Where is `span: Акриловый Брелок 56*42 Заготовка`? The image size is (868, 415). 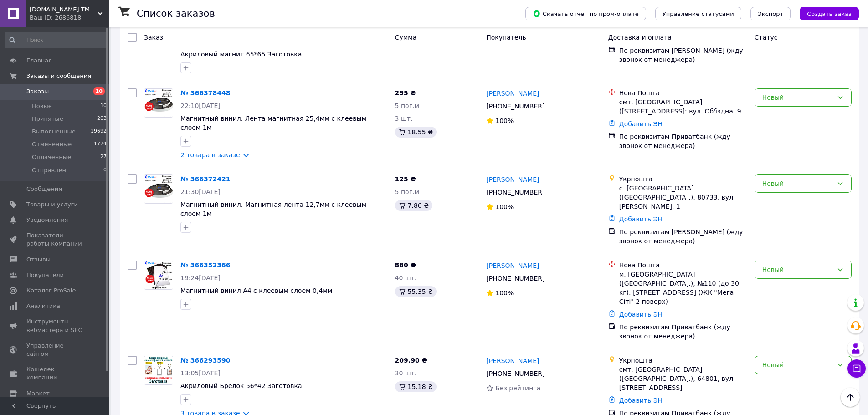
span: Акриловый Брелок 56*42 Заготовка is located at coordinates (241, 386).